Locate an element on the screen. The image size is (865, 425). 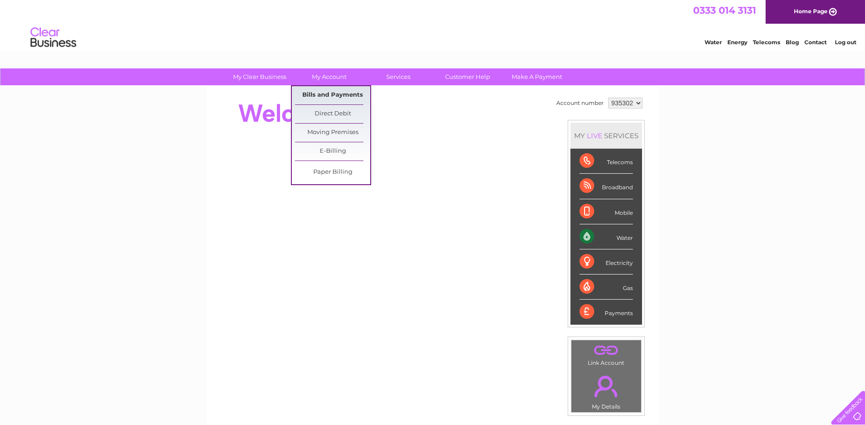
div: Telecoms is located at coordinates (606, 161).